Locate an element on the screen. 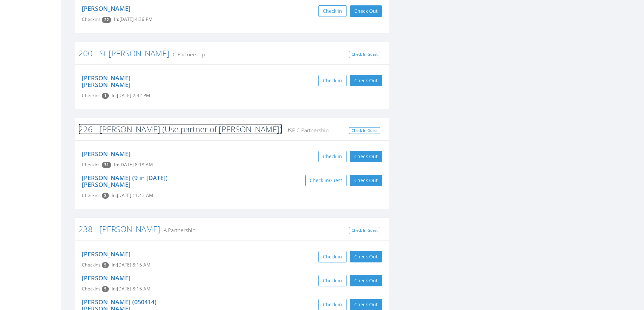  span: Guest is located at coordinates (335, 180).